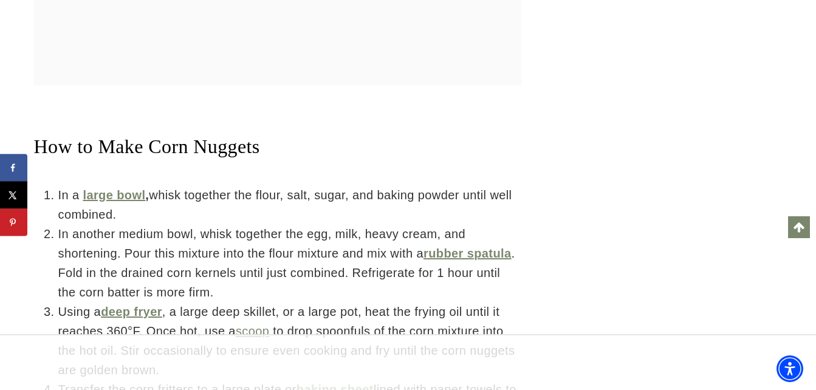 The image size is (816, 390). What do you see at coordinates (790, 369) in the screenshot?
I see `div: Accessibility Menu` at bounding box center [790, 369].